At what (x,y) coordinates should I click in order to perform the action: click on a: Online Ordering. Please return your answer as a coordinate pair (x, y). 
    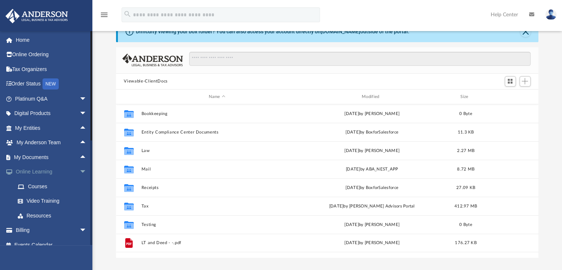
    Looking at the image, I should click on (51, 55).